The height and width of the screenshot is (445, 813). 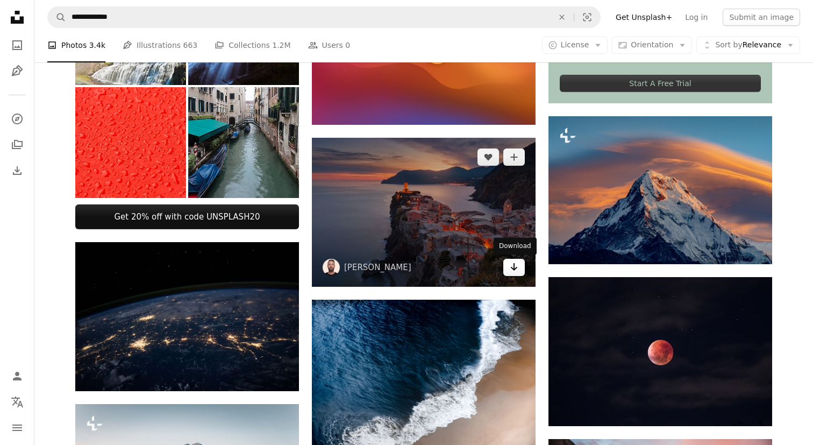 What do you see at coordinates (761, 17) in the screenshot?
I see `button: Submit an image` at bounding box center [761, 17].